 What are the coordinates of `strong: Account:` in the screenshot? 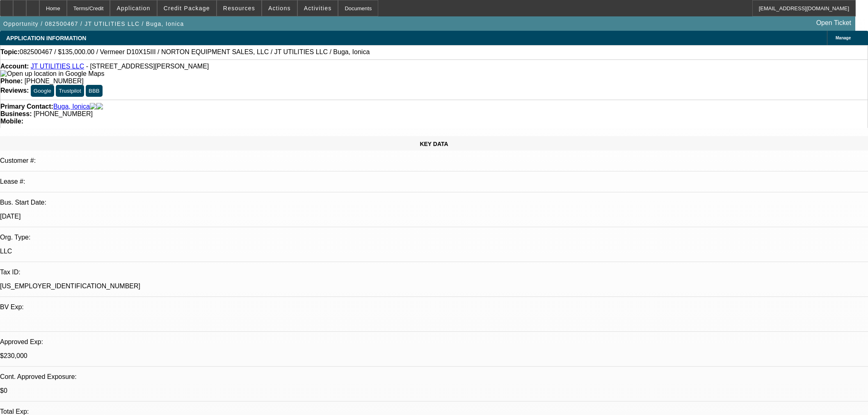 It's located at (14, 66).